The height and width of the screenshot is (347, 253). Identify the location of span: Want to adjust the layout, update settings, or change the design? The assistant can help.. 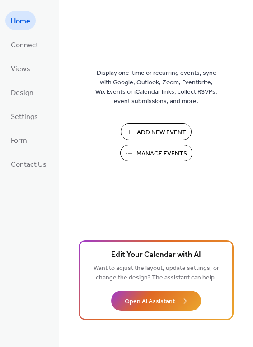
(156, 273).